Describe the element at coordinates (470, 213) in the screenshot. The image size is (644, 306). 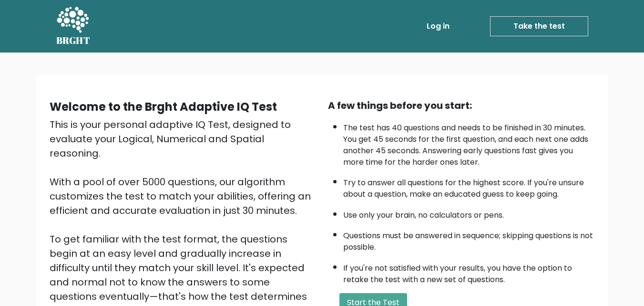
I see `li: Use only your brain, no calculators or pens.` at that location.